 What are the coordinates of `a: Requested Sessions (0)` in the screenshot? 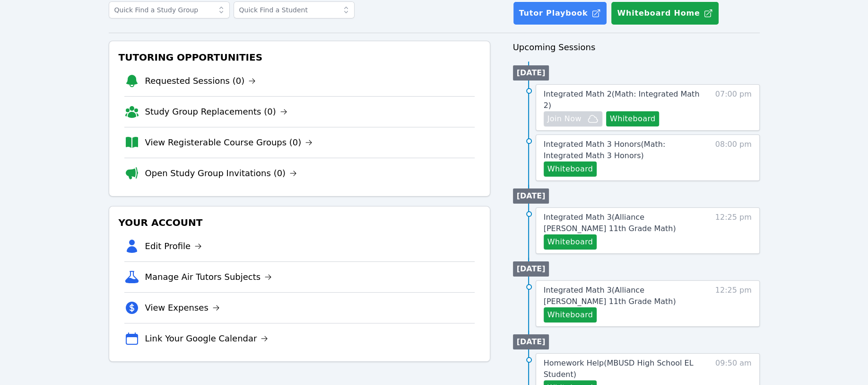 It's located at (201, 81).